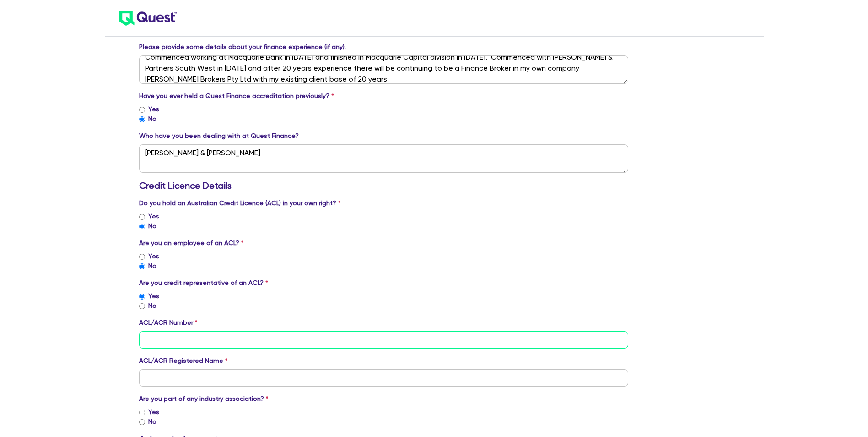 This screenshot has height=437, width=868. I want to click on label: Are you part of any industry association?, so click(204, 398).